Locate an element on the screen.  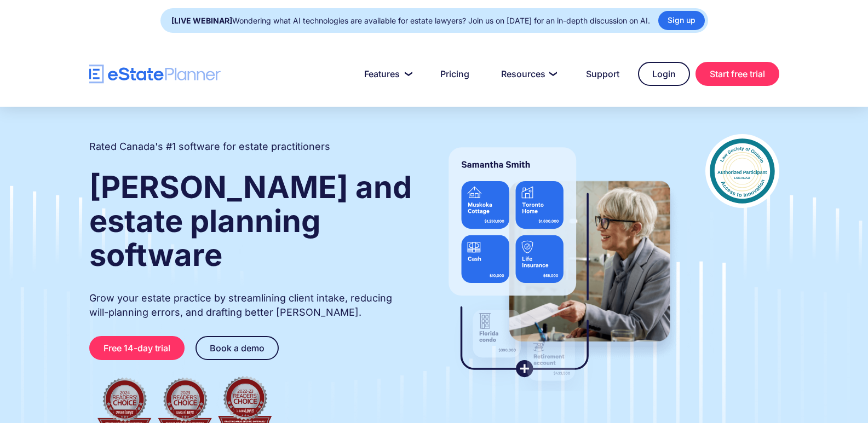
a: Free 14-day trial is located at coordinates (137, 348).